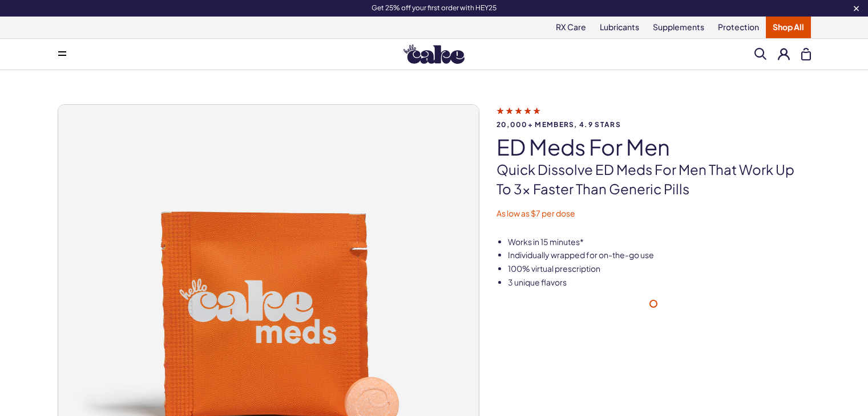 This screenshot has width=868, height=416. I want to click on a: Shop All, so click(788, 27).